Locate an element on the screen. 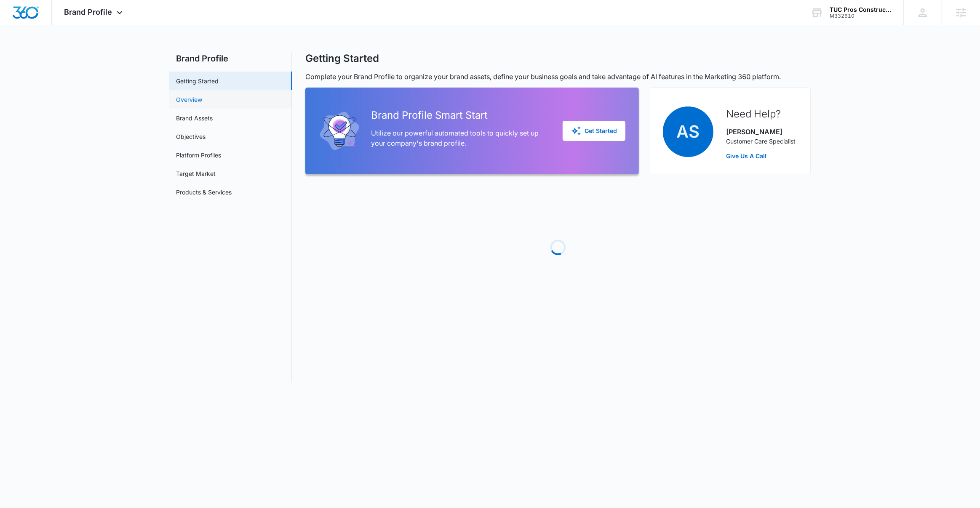 The width and height of the screenshot is (980, 508). a: Target Market is located at coordinates (196, 173).